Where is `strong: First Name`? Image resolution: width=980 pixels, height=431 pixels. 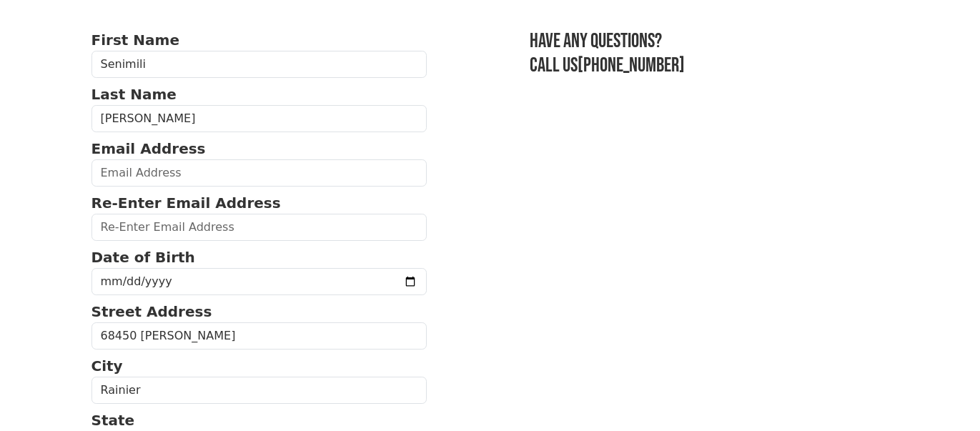 strong: First Name is located at coordinates (135, 40).